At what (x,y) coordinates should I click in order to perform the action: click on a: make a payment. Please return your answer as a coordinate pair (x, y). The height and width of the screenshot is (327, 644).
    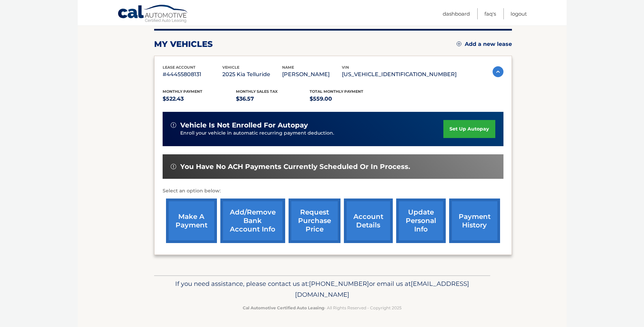
    Looking at the image, I should click on (192, 220).